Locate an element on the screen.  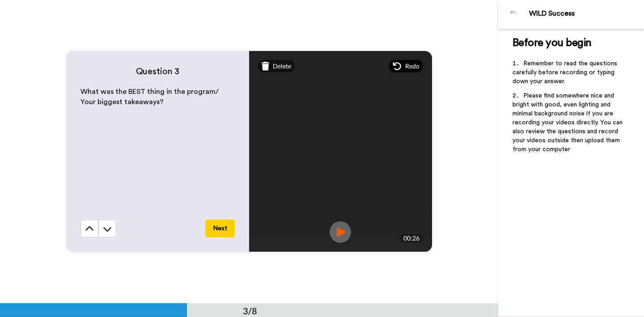
span: Delete is located at coordinates (282, 66).